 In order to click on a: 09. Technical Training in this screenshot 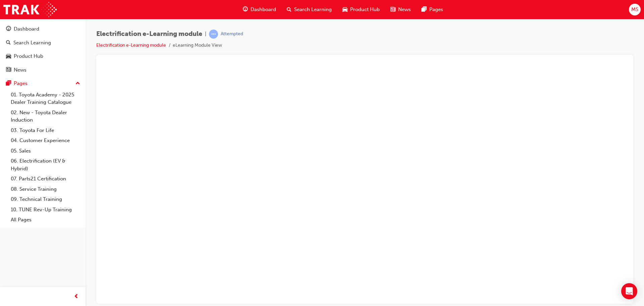, I will do `click(45, 199)`.